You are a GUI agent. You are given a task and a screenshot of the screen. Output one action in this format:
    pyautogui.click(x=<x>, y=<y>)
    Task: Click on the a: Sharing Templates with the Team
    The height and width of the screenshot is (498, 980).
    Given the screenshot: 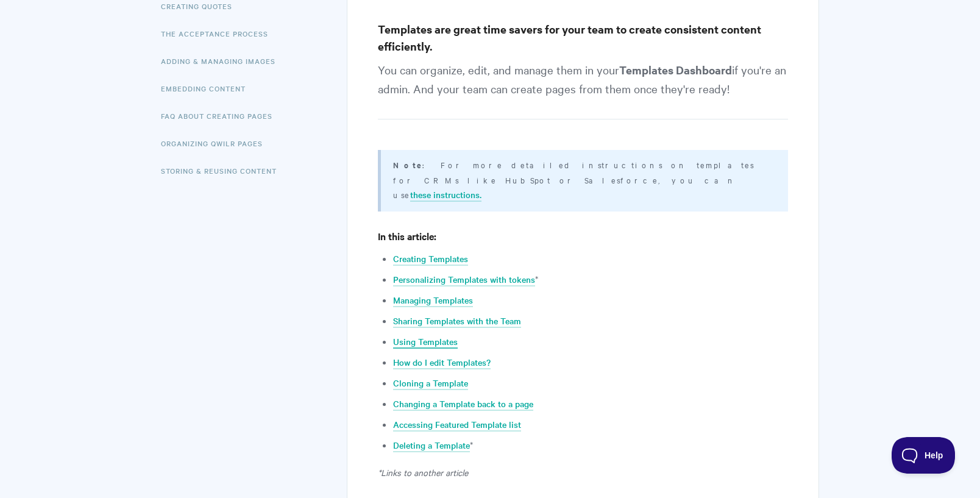 What is the action you would take?
    pyautogui.click(x=457, y=321)
    